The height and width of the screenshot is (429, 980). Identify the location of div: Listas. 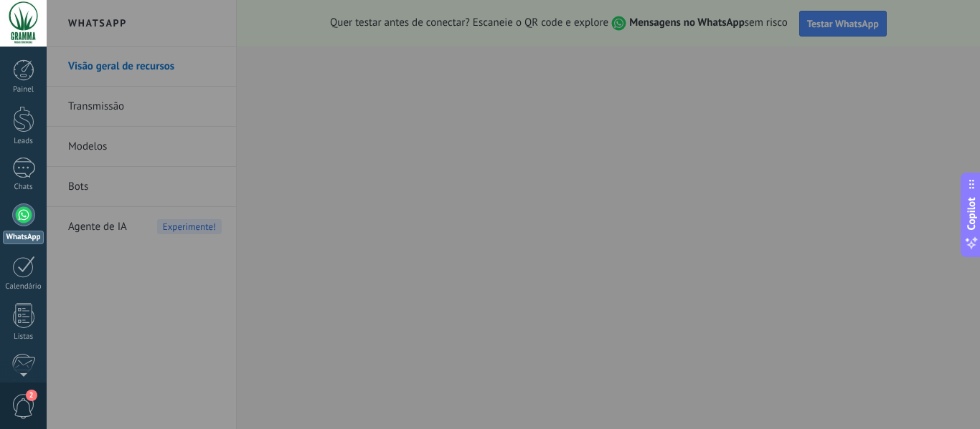
(23, 337).